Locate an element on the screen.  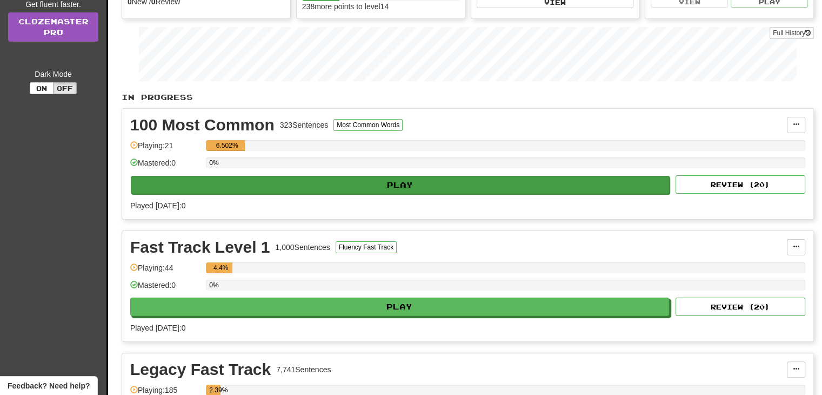
div: 238 more points to level 14 is located at coordinates (381, 6).